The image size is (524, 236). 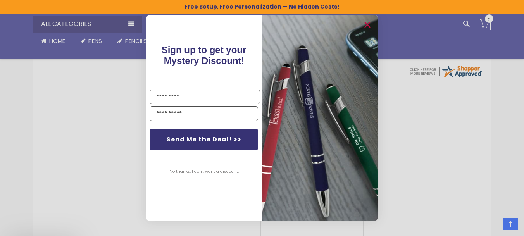 I want to click on button: Close dialog, so click(x=367, y=25).